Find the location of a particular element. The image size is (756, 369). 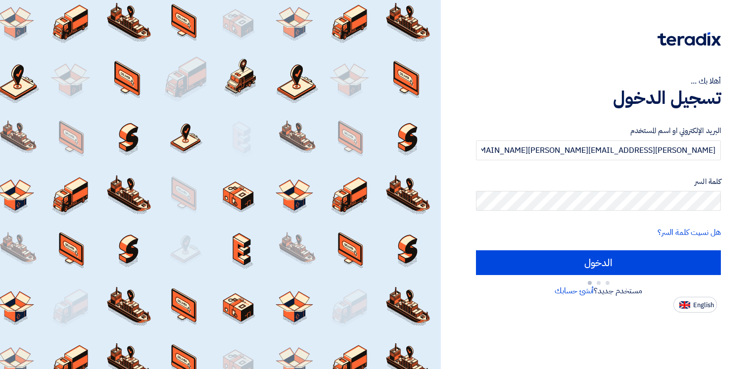

img: Teradix logo is located at coordinates (689, 39).